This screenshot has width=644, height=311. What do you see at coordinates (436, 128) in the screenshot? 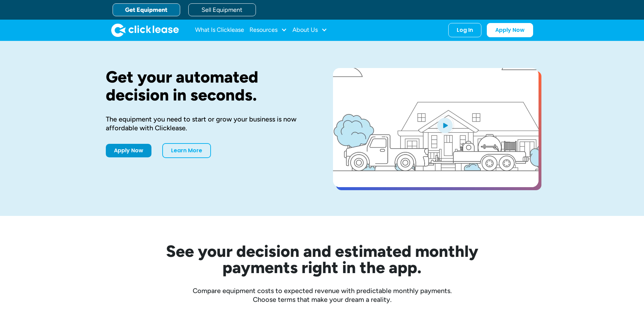
I see `a: open lightbox` at bounding box center [436, 128].